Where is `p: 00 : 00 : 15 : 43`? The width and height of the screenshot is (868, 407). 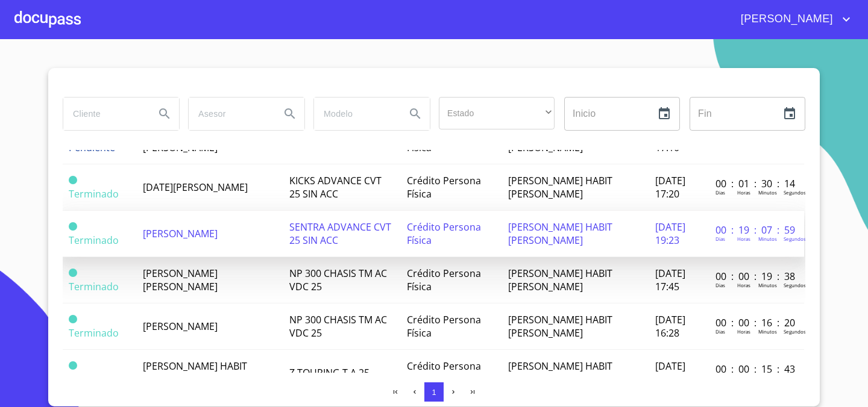 p: 00 : 00 : 15 : 43 is located at coordinates (756, 369).